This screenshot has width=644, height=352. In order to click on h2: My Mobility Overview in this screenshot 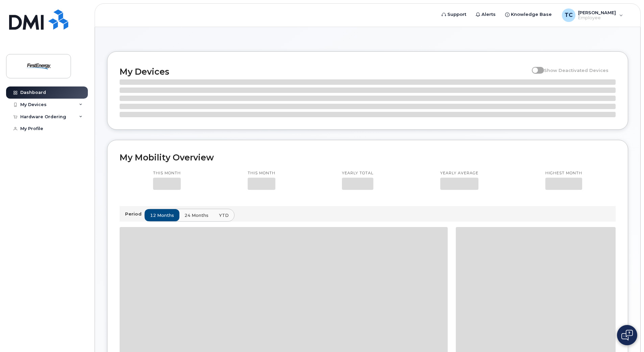, I will do `click(368, 157)`.